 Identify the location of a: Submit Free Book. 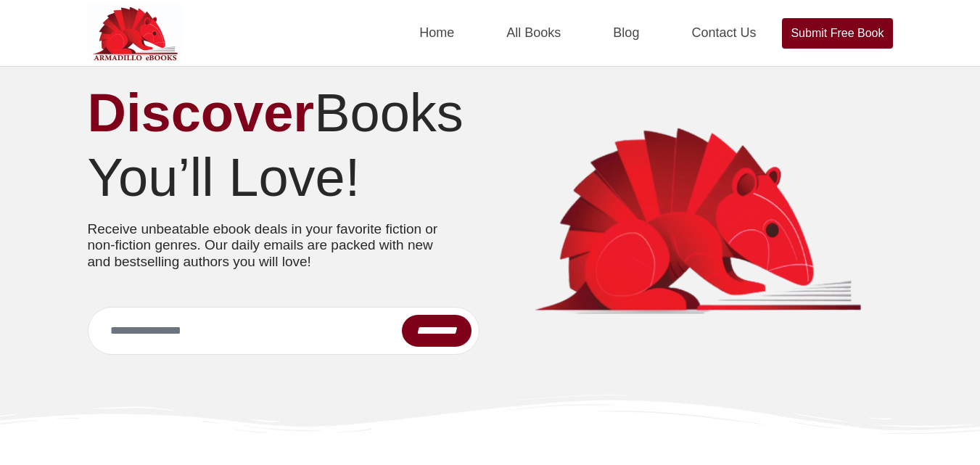
(837, 34).